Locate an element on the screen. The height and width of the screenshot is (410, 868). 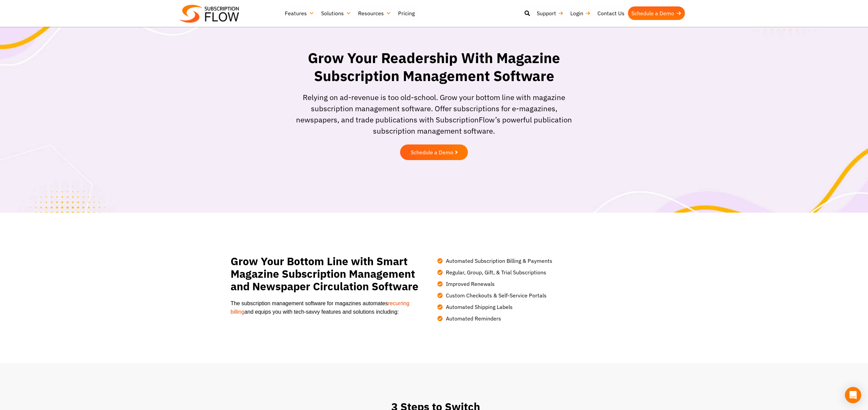
h1: Grow Your Readership With Magazine Subscription Management Software is located at coordinates (434, 67).